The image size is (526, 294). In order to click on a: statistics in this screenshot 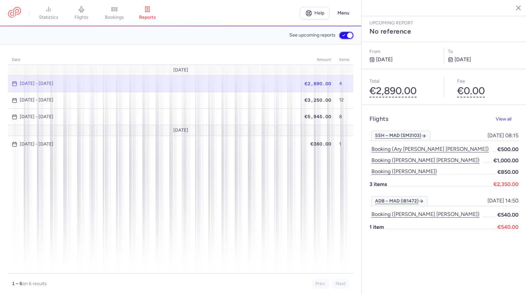, I will do `click(48, 13)`.